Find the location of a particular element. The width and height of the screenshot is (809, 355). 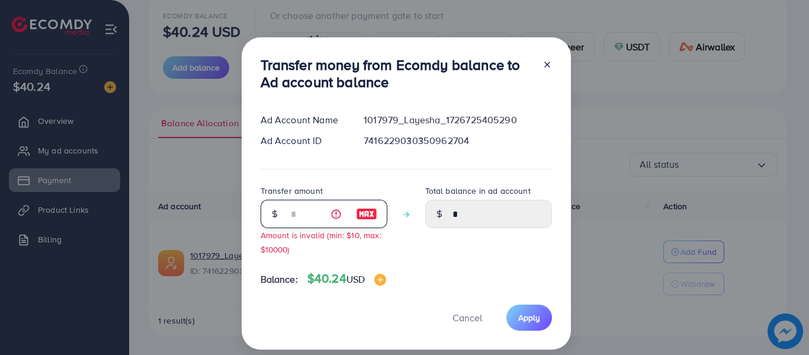

div: 7416229030350962704 is located at coordinates (457, 140).